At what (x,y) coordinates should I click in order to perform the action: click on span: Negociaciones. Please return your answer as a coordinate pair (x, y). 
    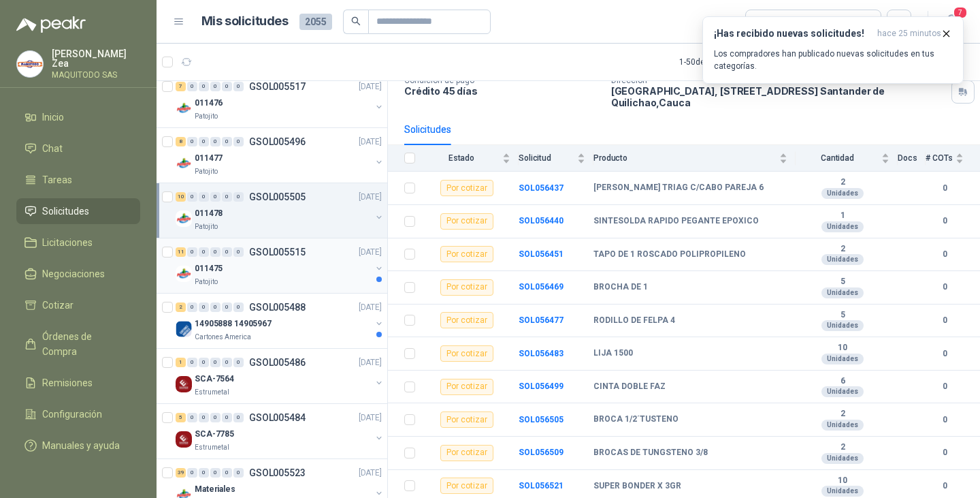
    Looking at the image, I should click on (73, 274).